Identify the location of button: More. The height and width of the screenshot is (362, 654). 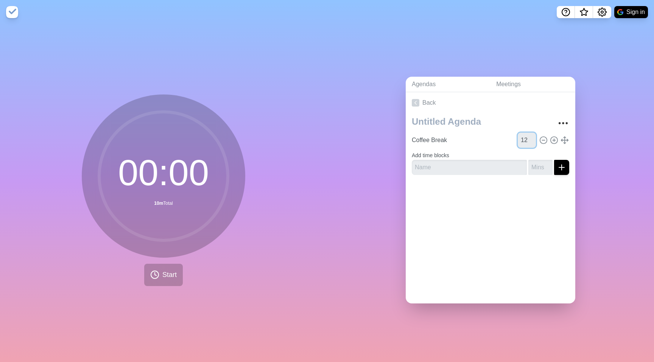
(563, 123).